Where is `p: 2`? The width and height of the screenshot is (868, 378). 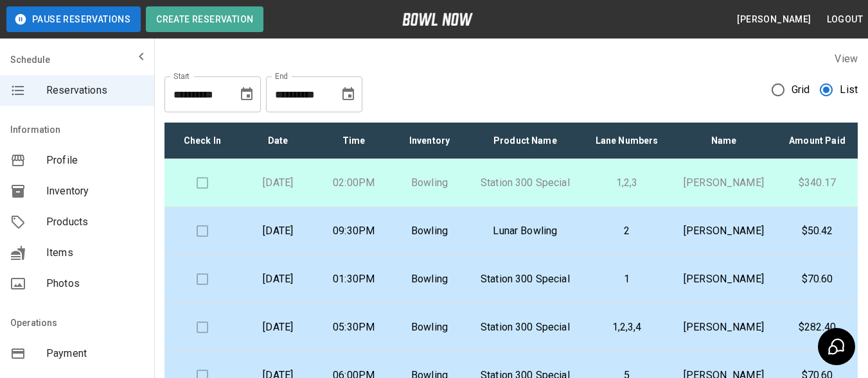 p: 2 is located at coordinates (627, 231).